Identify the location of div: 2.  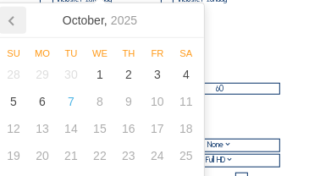
(129, 75).